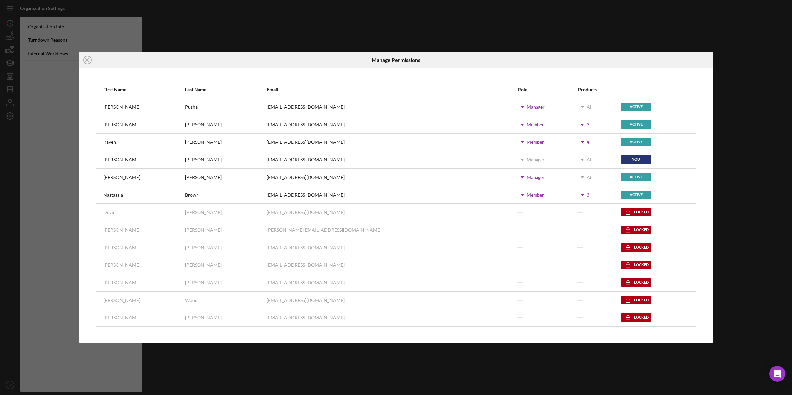 The height and width of the screenshot is (395, 792). Describe the element at coordinates (113, 195) in the screenshot. I see `div: Nastassia` at that location.